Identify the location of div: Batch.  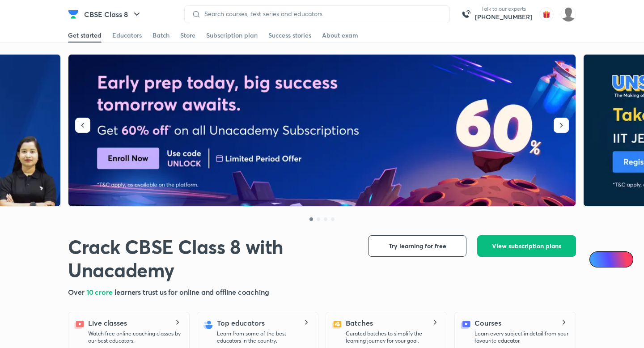
(161, 35).